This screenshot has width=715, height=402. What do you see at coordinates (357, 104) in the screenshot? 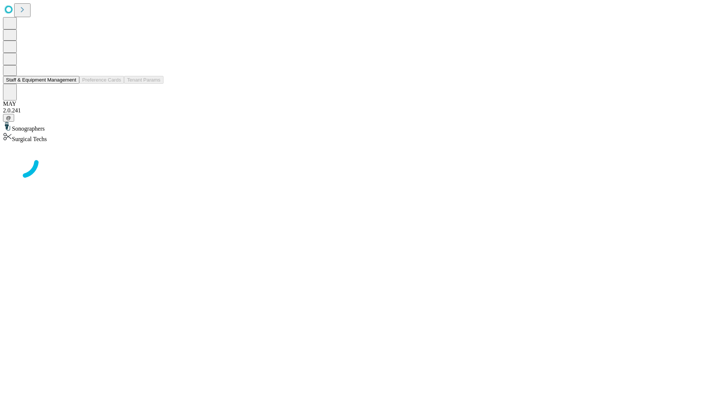
I see `div: MAY` at bounding box center [357, 104].